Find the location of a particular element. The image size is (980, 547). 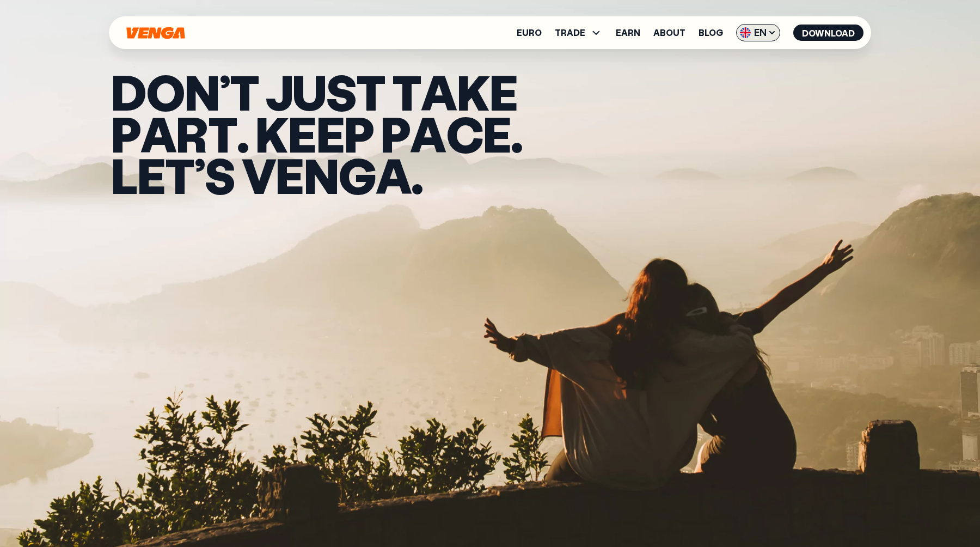

span: j is located at coordinates (278, 91).